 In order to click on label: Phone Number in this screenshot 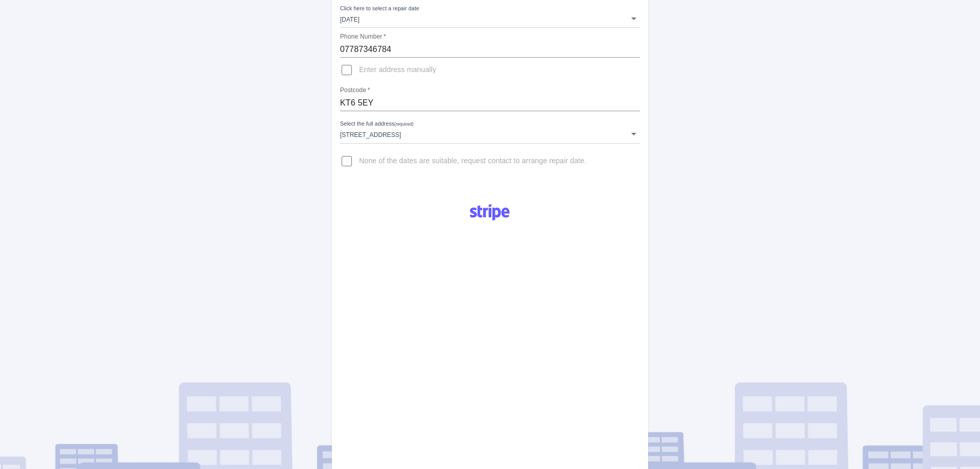, I will do `click(363, 37)`.